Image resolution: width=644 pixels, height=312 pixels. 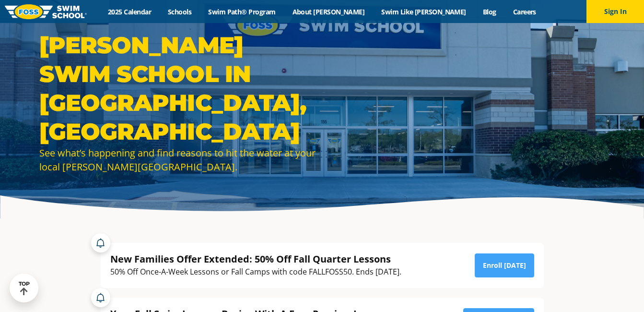 What do you see at coordinates (129, 12) in the screenshot?
I see `a: 2025 Calendar` at bounding box center [129, 12].